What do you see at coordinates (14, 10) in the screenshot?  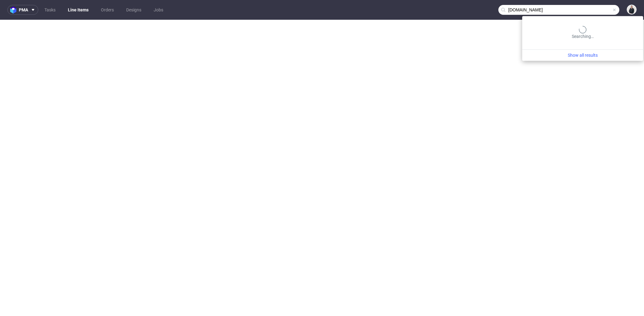 I see `img: logo` at bounding box center [14, 10].